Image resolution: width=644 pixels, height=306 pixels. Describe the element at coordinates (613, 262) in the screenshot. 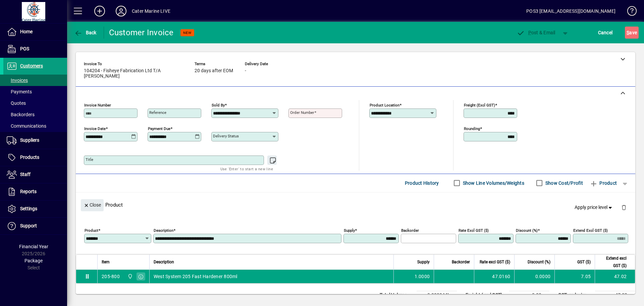

I see `span: Extend excl GST ($)` at that location.